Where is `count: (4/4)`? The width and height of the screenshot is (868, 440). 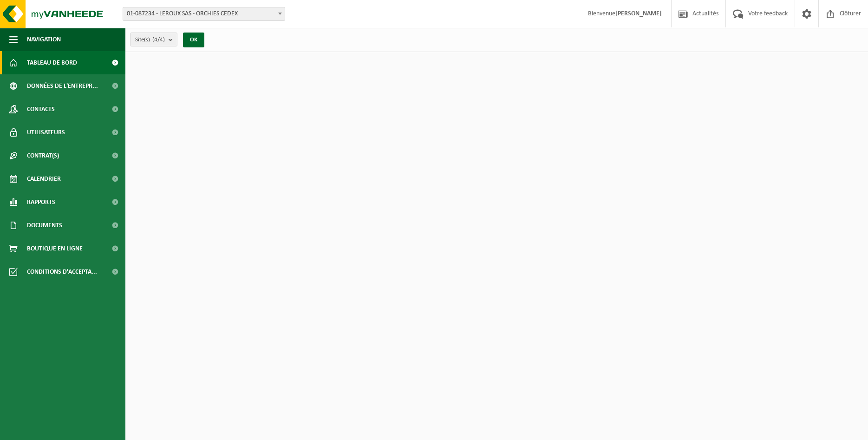
count: (4/4) is located at coordinates (158, 39).